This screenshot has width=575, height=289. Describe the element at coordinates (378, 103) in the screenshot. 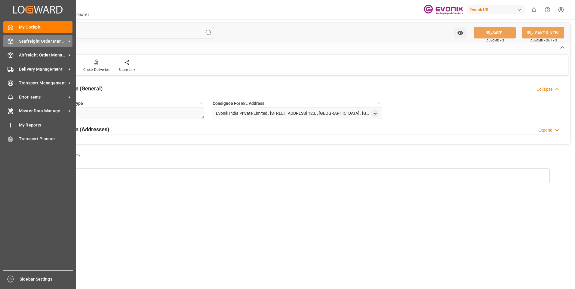

I see `button: Consignee For B/L Address` at that location.